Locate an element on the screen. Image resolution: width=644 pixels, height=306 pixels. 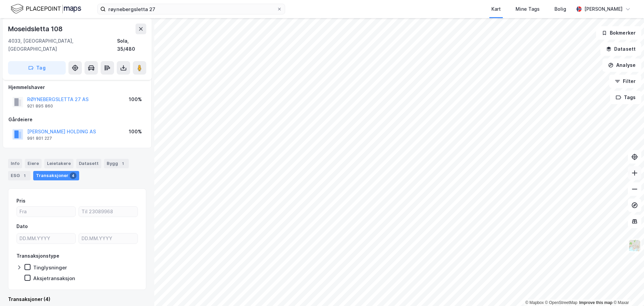
a: OpenStreetMap is located at coordinates (561, 303).